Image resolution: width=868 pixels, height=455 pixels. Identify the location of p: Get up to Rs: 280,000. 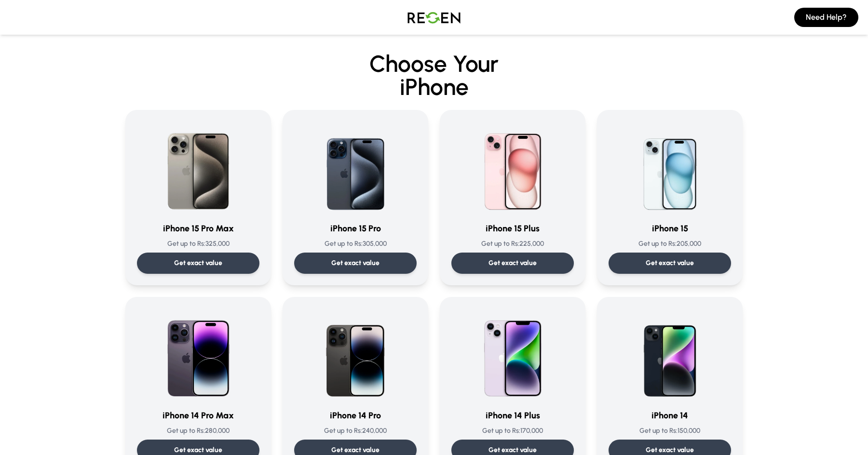
(198, 431).